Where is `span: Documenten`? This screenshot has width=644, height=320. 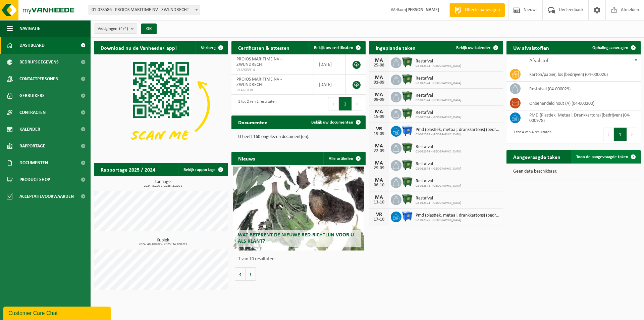 span: Documenten is located at coordinates (33, 163).